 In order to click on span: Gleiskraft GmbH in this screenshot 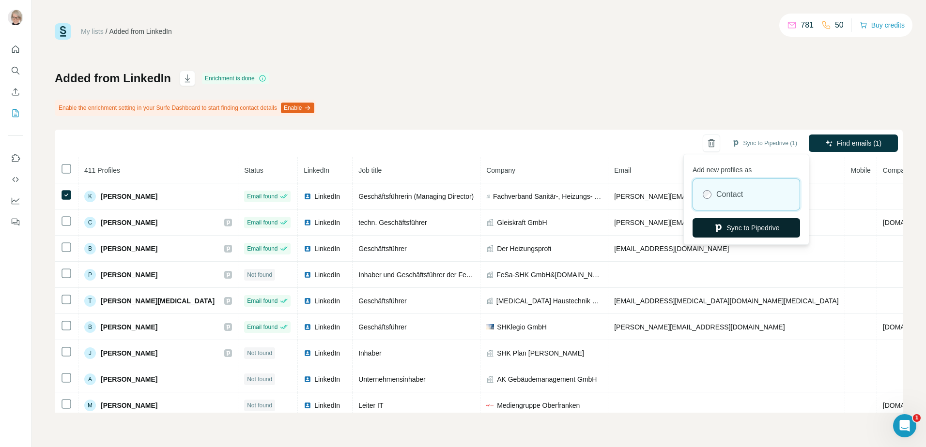, I will do `click(521, 223)`.